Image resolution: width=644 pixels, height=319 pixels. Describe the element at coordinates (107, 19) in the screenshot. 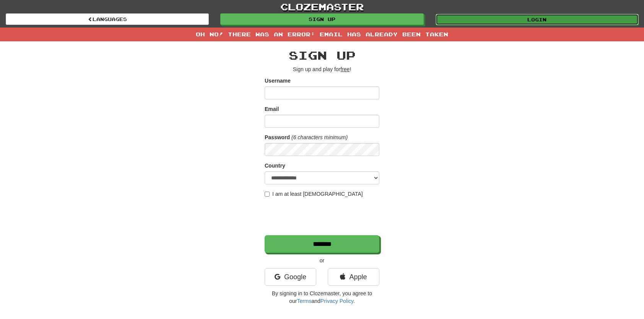

I see `a: Languages` at that location.